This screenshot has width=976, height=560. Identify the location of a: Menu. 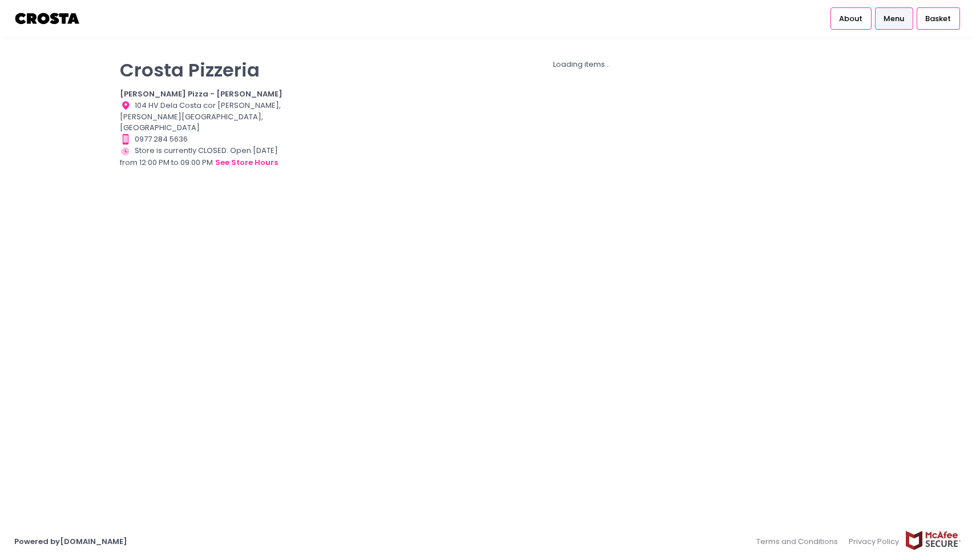
(894, 18).